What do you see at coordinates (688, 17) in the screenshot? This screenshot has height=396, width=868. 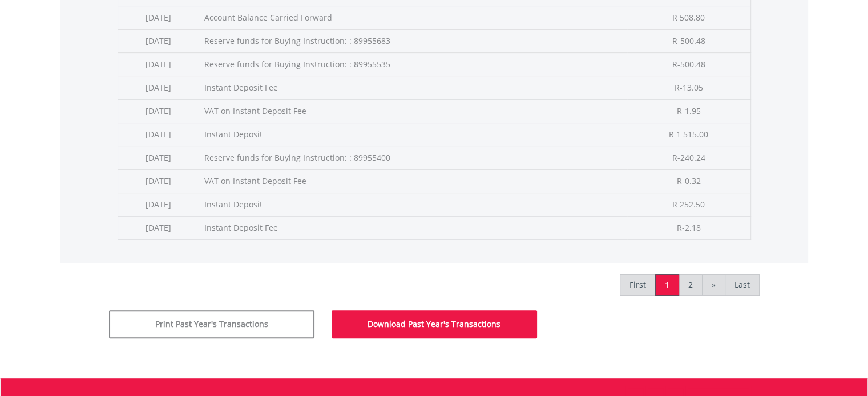 I see `span: R 508.80` at bounding box center [688, 17].